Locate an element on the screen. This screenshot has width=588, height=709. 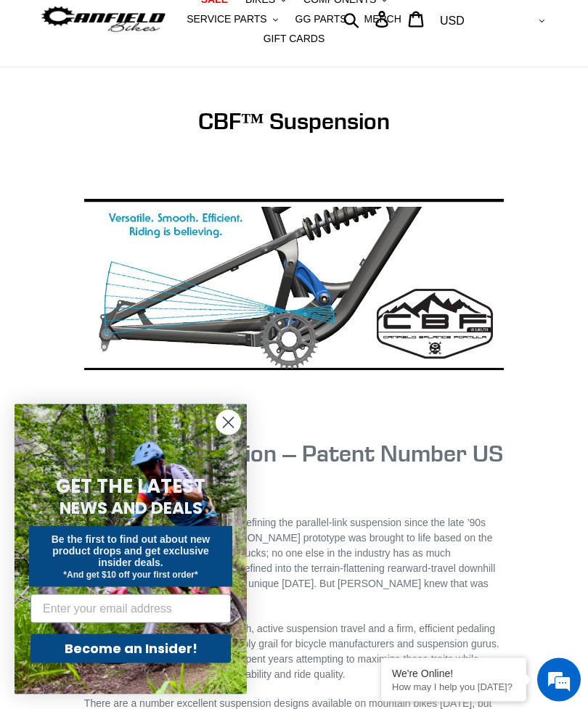
img: Canfield Bikes is located at coordinates (103, 20).